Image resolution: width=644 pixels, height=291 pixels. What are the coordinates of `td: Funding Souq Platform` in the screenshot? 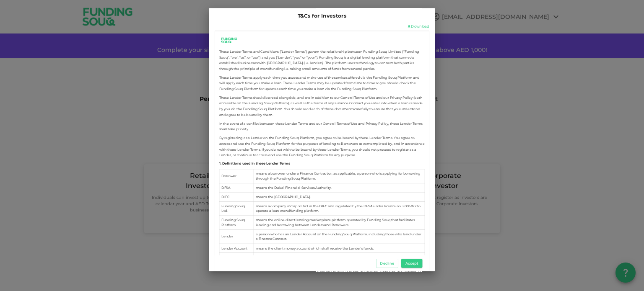 It's located at (236, 222).